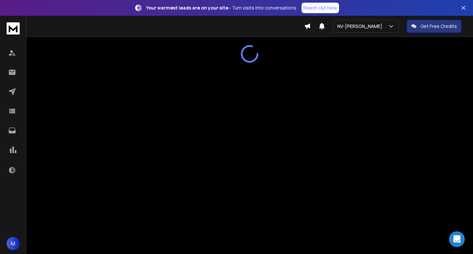 The image size is (473, 254). Describe the element at coordinates (187, 8) in the screenshot. I see `strong: Your warmest leads are on your site` at that location.